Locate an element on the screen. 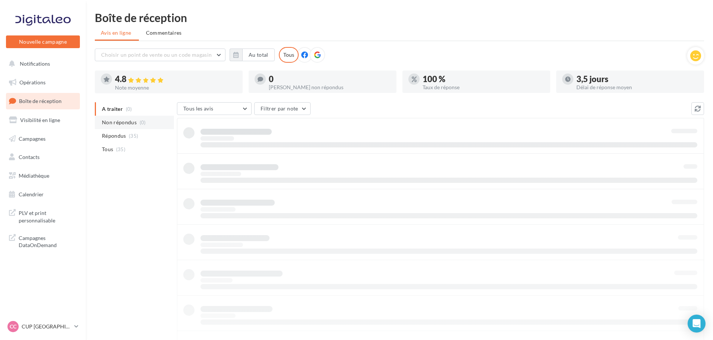 The image size is (713, 340). span: Notifications is located at coordinates (35, 63).